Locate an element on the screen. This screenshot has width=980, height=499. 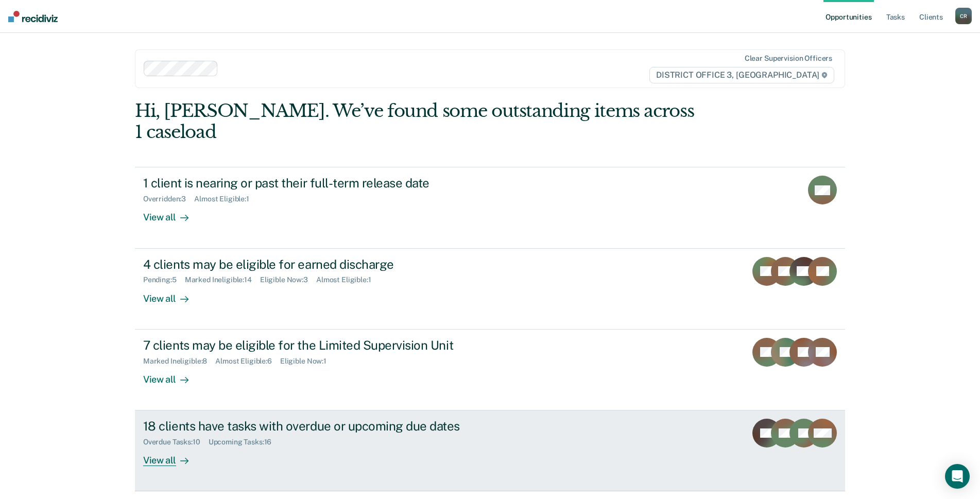
div: Eligible Now : 1 is located at coordinates (307, 361).